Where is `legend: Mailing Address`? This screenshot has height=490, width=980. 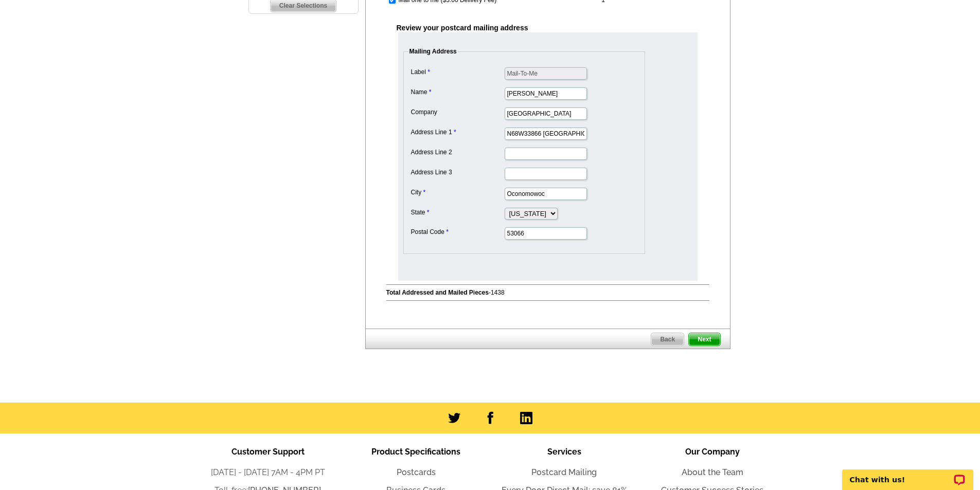 legend: Mailing Address is located at coordinates (433, 52).